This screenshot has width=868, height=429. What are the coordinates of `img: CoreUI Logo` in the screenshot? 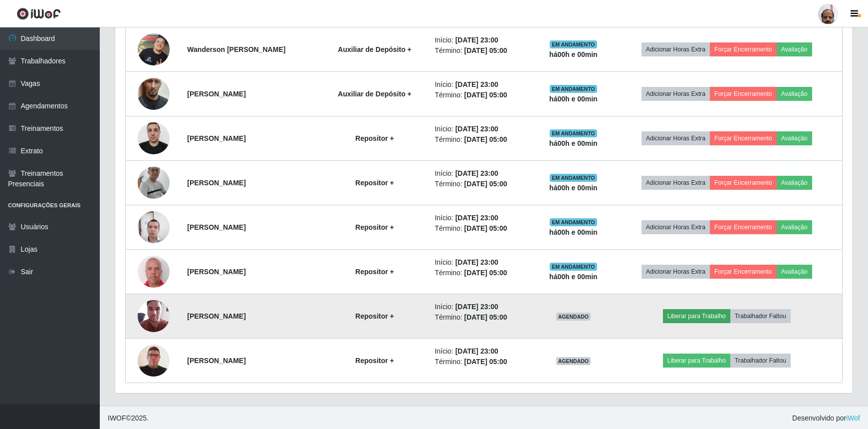 It's located at (39, 14).